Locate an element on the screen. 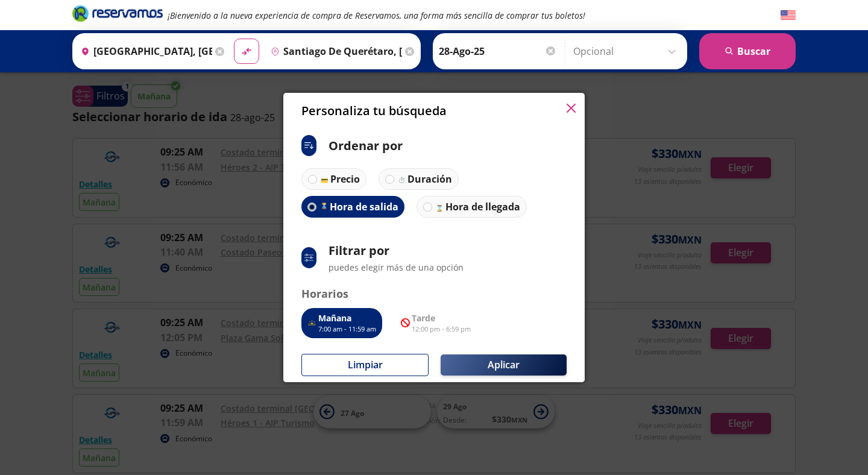  p: Filtrar por is located at coordinates (396, 251).